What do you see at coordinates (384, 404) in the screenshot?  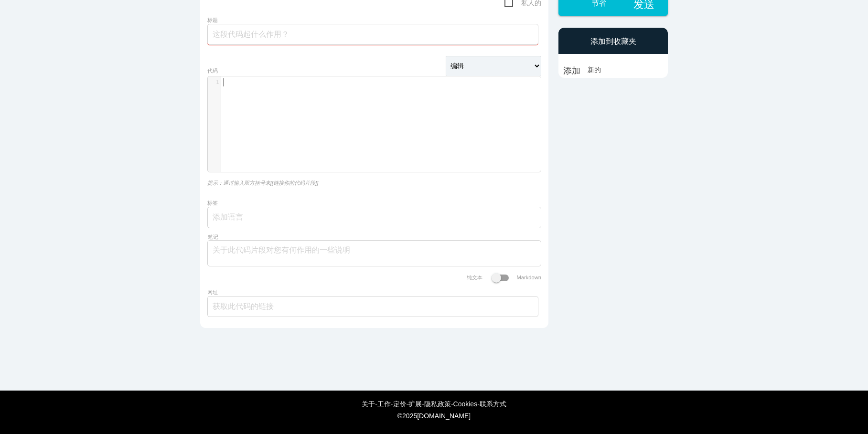 I see `font: 工作` at bounding box center [384, 404].